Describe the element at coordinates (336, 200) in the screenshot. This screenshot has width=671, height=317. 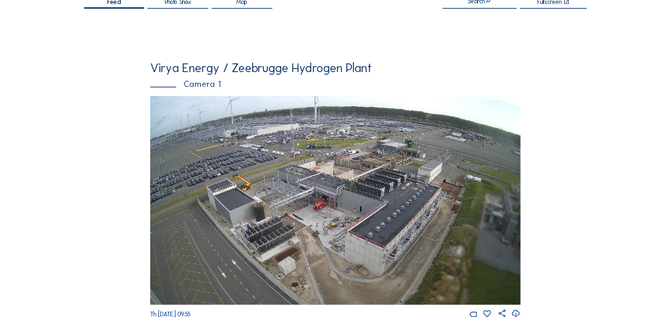
I see `img: Image` at that location.